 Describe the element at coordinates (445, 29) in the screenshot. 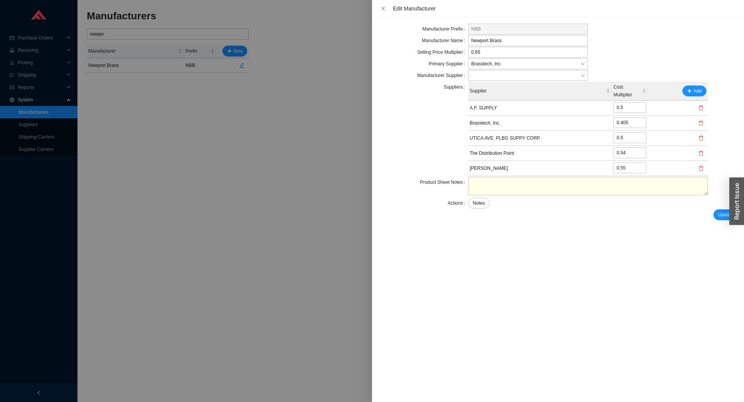

I see `label: Manufacturer Prefix` at that location.